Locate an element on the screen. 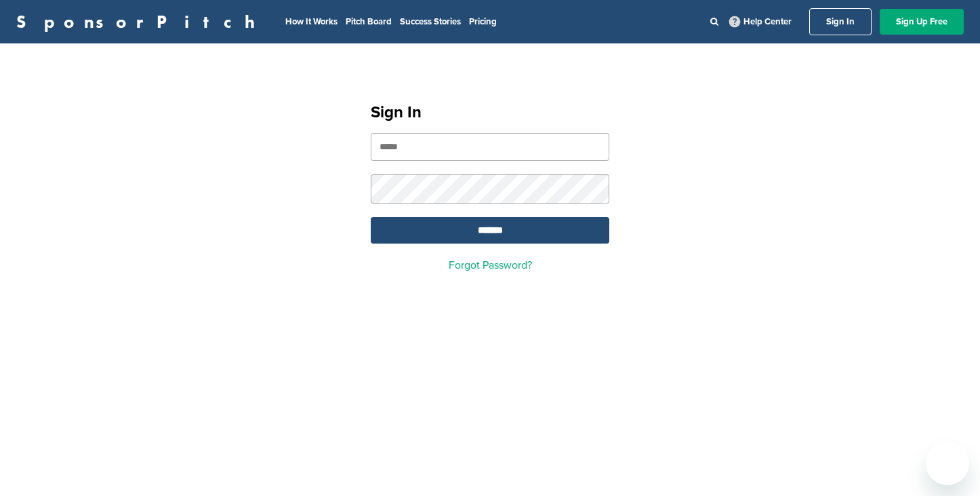  a: Success Stories is located at coordinates (430, 22).